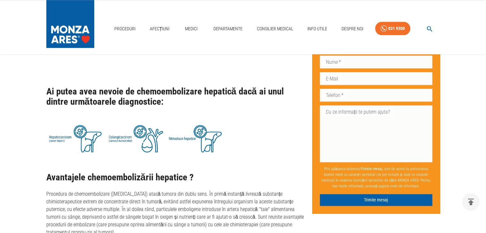 The width and height of the screenshot is (486, 233). Describe the element at coordinates (76, 139) in the screenshot. I see `img: ARES | Hepatocarcinom ( cancer hepatic )` at that location.